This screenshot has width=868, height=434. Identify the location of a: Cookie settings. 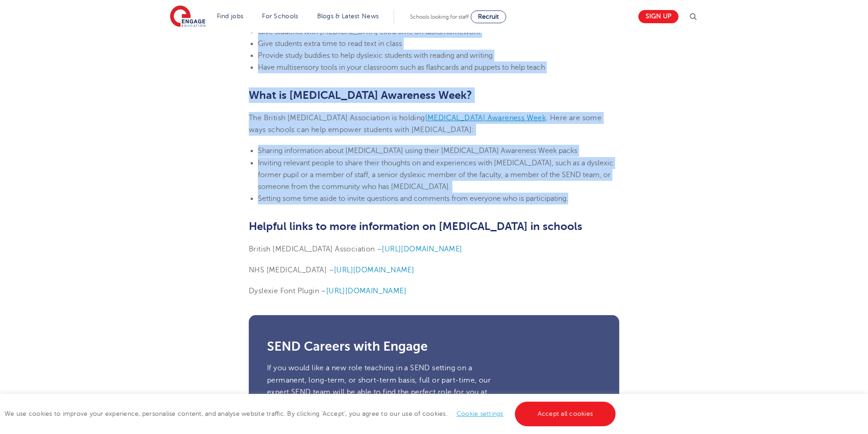
(480, 413).